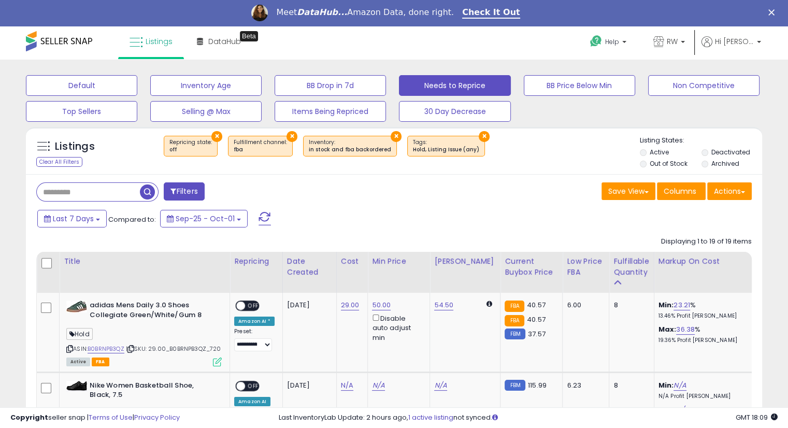 The width and height of the screenshot is (788, 428). Describe the element at coordinates (365, 12) in the screenshot. I see `div: Meet Amazon Data, done right.` at that location.